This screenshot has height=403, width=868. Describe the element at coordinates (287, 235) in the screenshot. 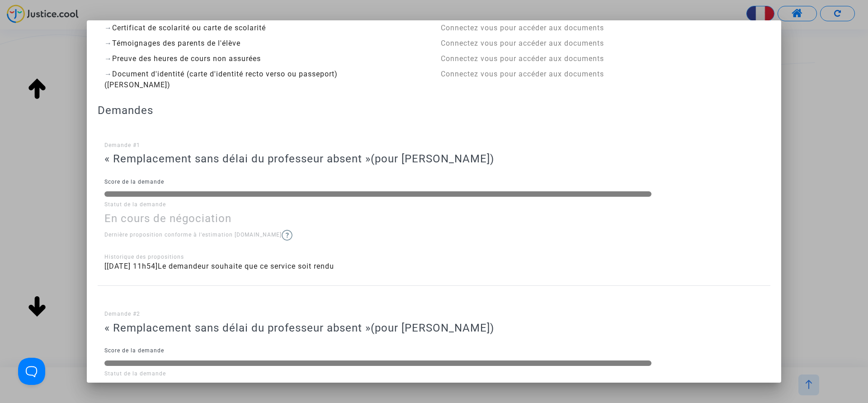

I see `img: help.svg` at that location.